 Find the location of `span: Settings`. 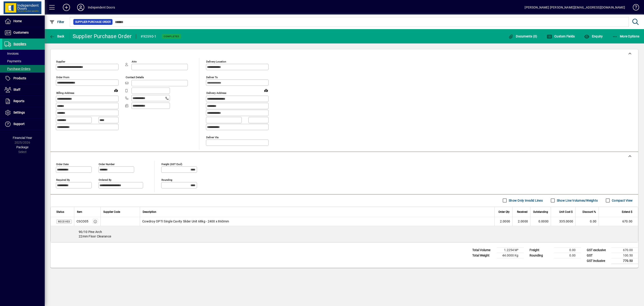

span: Settings is located at coordinates (19, 112).